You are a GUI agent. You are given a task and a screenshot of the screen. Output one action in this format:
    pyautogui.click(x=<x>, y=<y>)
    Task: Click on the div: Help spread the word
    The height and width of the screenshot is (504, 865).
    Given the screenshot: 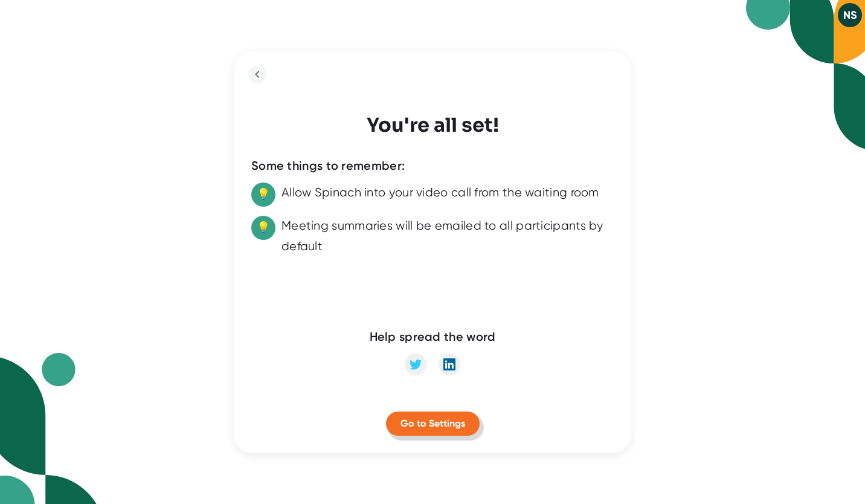 What is the action you would take?
    pyautogui.click(x=432, y=336)
    